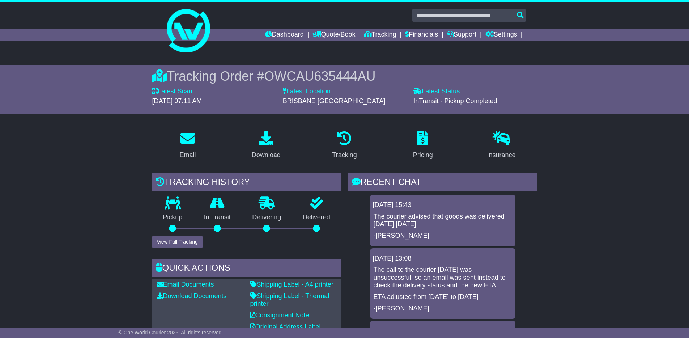 The image size is (689, 338). I want to click on a: Quote/Book, so click(334, 35).